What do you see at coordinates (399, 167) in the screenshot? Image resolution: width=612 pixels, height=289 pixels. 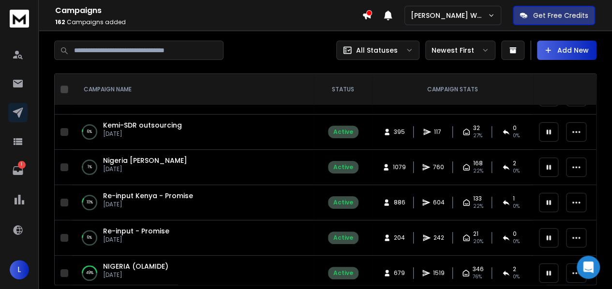 I see `span: 1079` at bounding box center [399, 167].